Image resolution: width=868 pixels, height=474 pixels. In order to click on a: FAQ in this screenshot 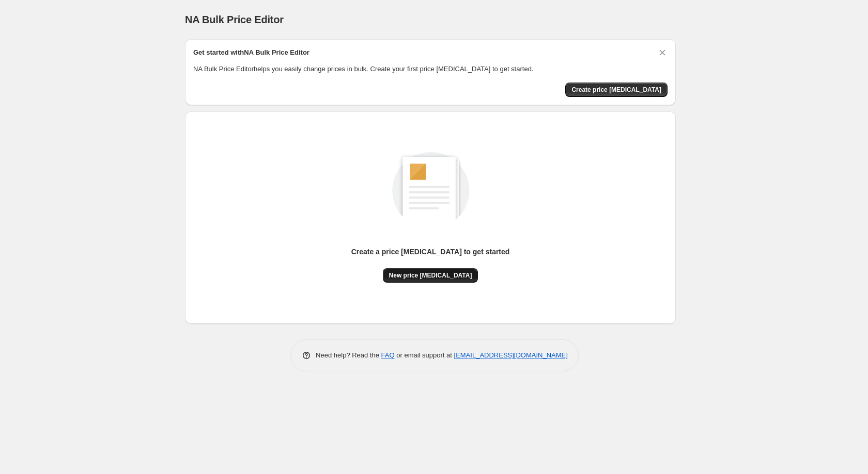, I will do `click(388, 356)`.